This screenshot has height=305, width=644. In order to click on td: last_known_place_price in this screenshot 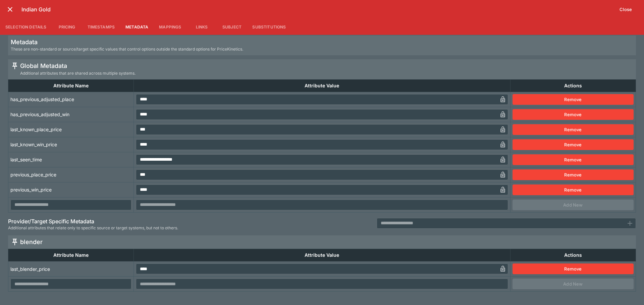, I will do `click(71, 129)`.